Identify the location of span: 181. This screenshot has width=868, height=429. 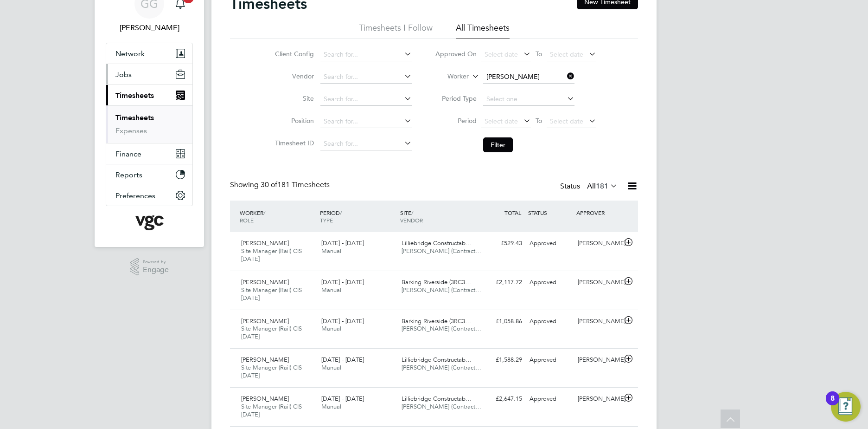
(602, 186).